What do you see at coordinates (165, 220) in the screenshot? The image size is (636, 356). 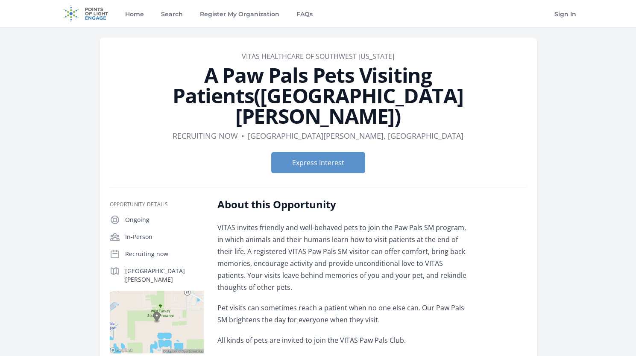 I see `p: Ongoing` at bounding box center [165, 220].